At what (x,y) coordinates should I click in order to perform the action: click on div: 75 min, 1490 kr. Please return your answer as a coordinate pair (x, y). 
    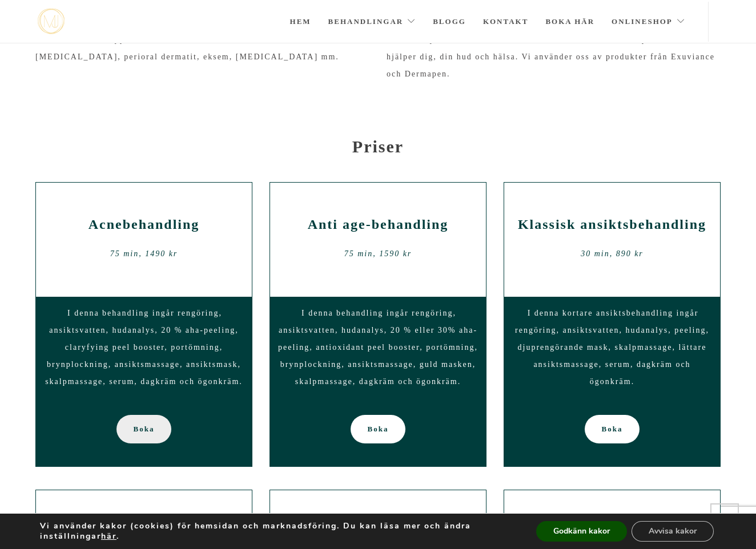
    Looking at the image, I should click on (144, 254).